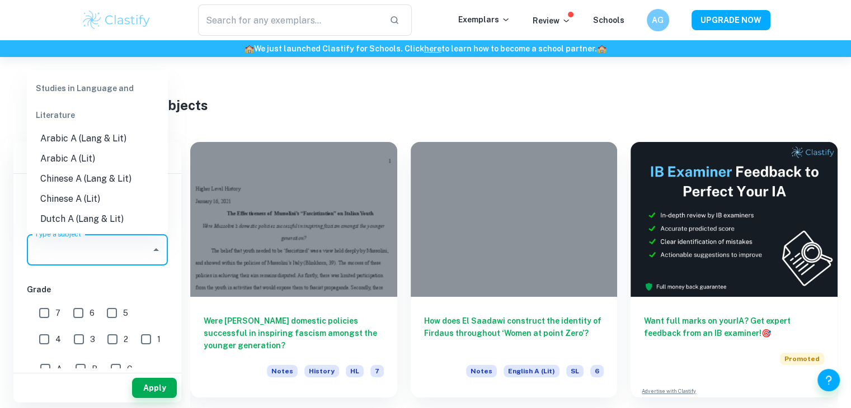  What do you see at coordinates (97, 290) in the screenshot?
I see `h6: Grade` at bounding box center [97, 290].